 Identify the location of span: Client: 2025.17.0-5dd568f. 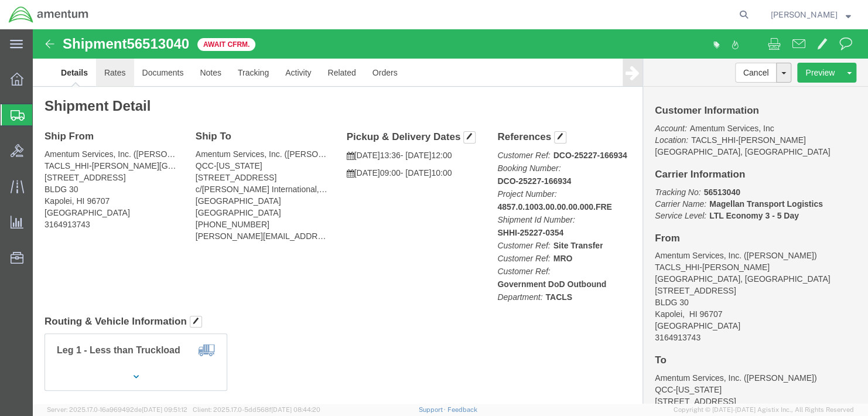
(257, 409).